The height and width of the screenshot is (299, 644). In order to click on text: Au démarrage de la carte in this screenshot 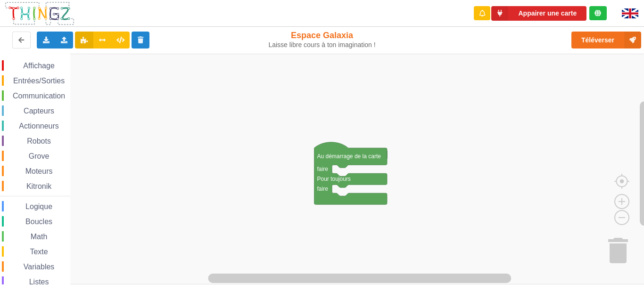, I will do `click(349, 157)`.